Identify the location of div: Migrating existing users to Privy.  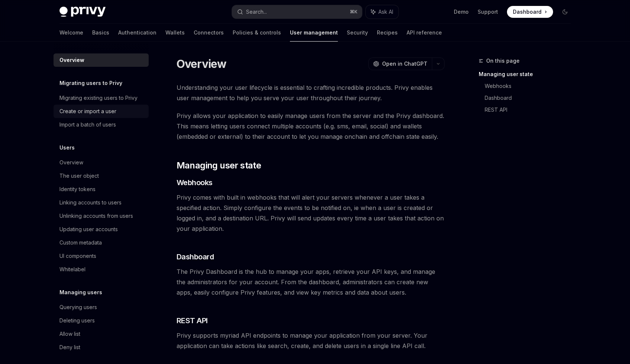
(98, 98).